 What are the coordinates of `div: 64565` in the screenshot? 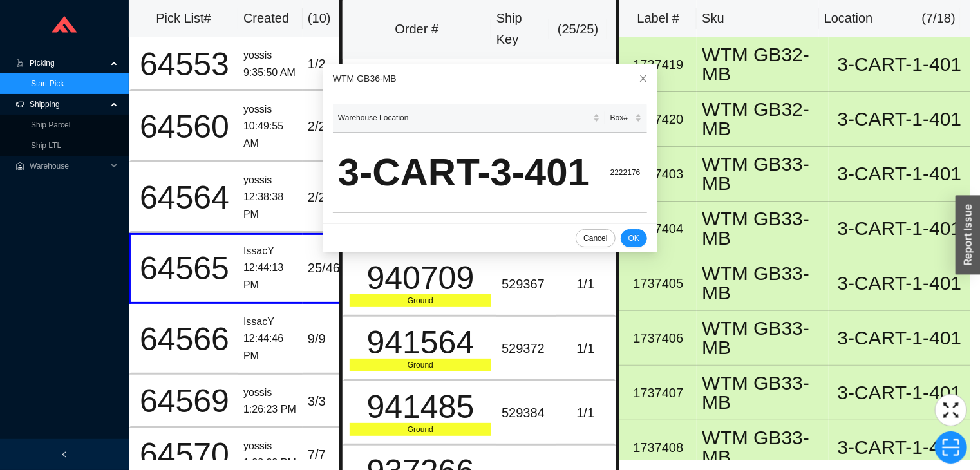 It's located at (184, 268).